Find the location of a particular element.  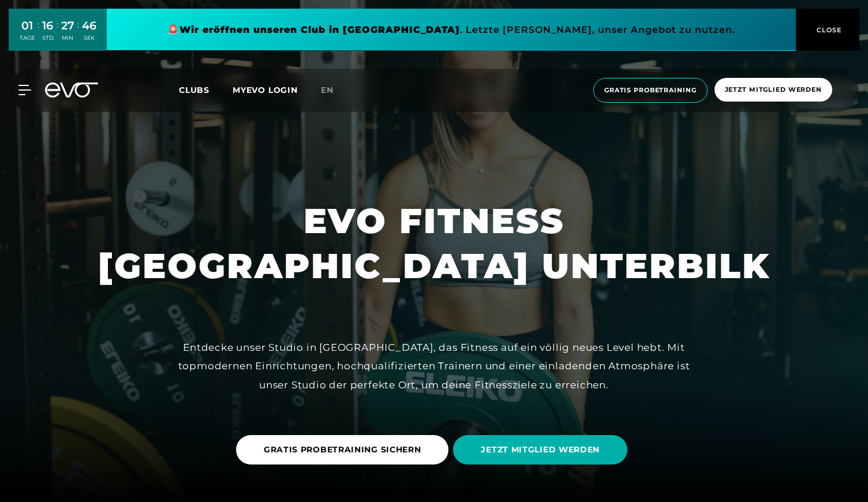

div: 27 is located at coordinates (68, 25).